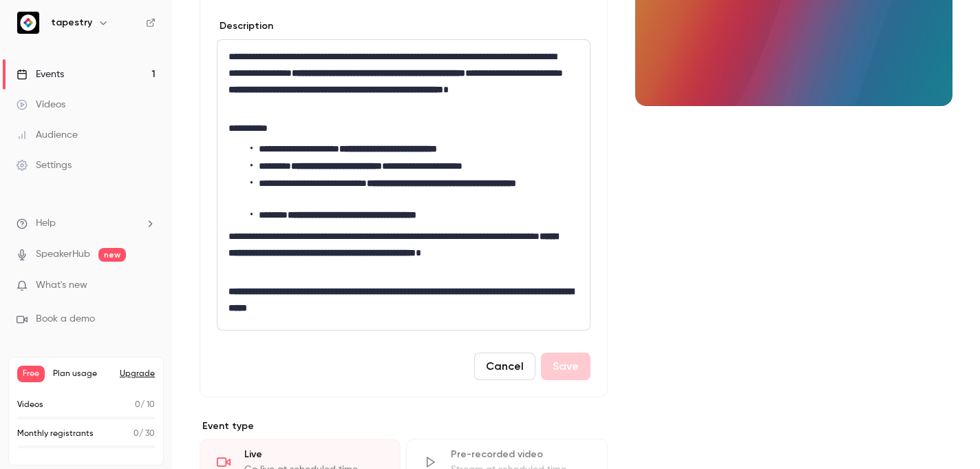  Describe the element at coordinates (44, 165) in the screenshot. I see `div: Settings` at that location.